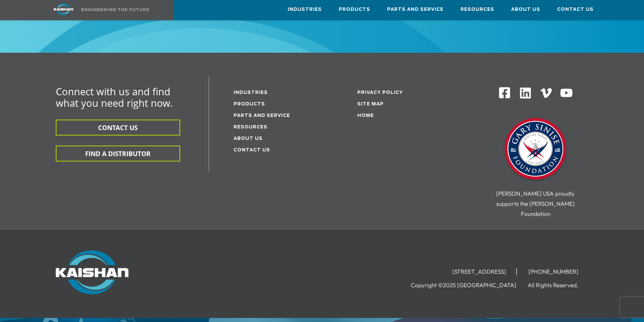 Image resolution: width=644 pixels, height=322 pixels. I want to click on img: Gary Sinise Foundation, so click(536, 150).